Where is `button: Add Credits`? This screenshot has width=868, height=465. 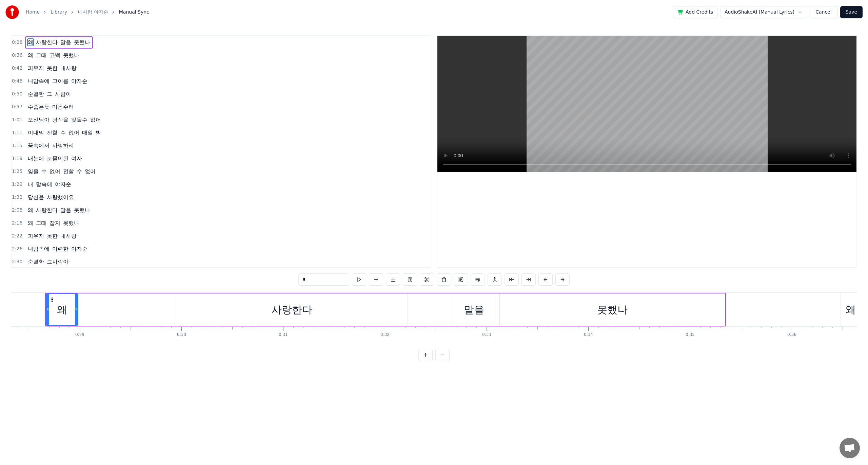
button: Add Credits is located at coordinates (695, 12).